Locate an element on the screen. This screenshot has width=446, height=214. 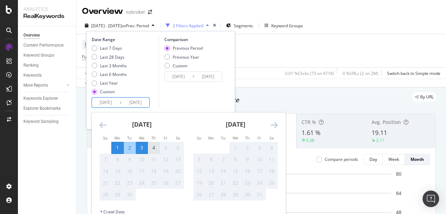
button: Switch back to Simple mode is located at coordinates (412, 73).